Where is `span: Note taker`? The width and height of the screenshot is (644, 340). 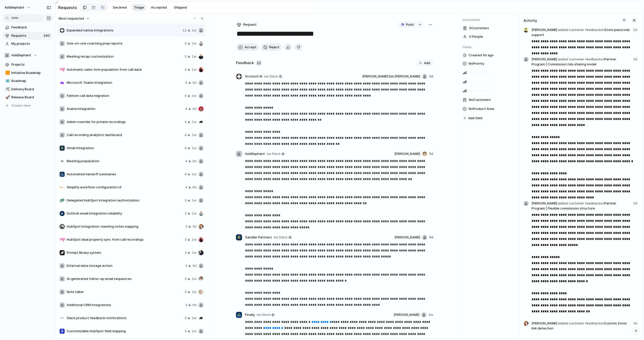
span: Note taker is located at coordinates (124, 292).